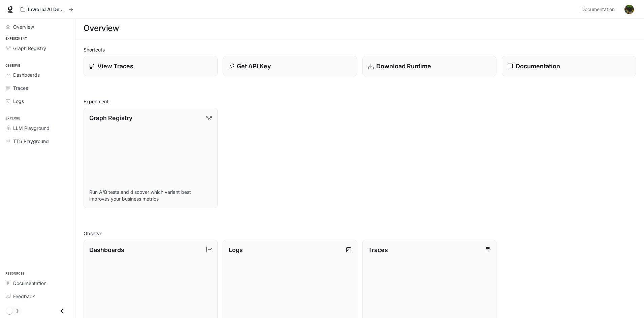 The height and width of the screenshot is (318, 644). I want to click on p: View Traces, so click(116, 66).